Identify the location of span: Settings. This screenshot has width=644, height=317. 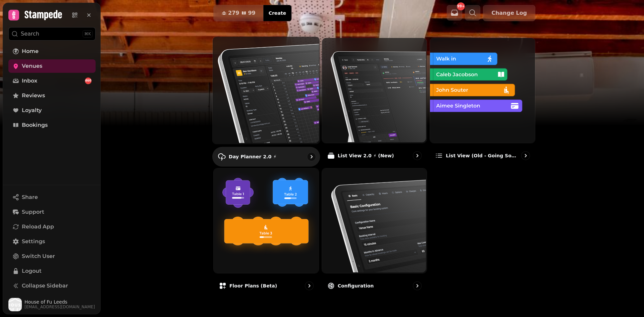
(33, 242).